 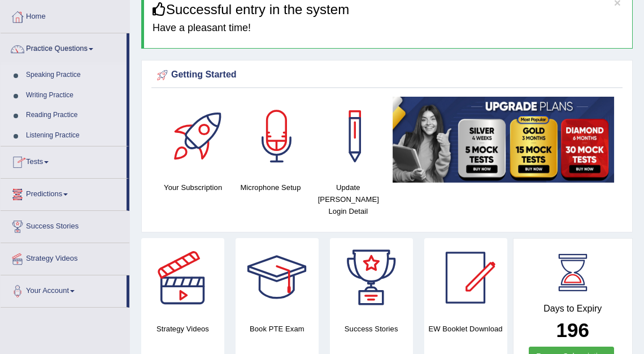 What do you see at coordinates (63, 47) in the screenshot?
I see `a: Practice Questions` at bounding box center [63, 47].